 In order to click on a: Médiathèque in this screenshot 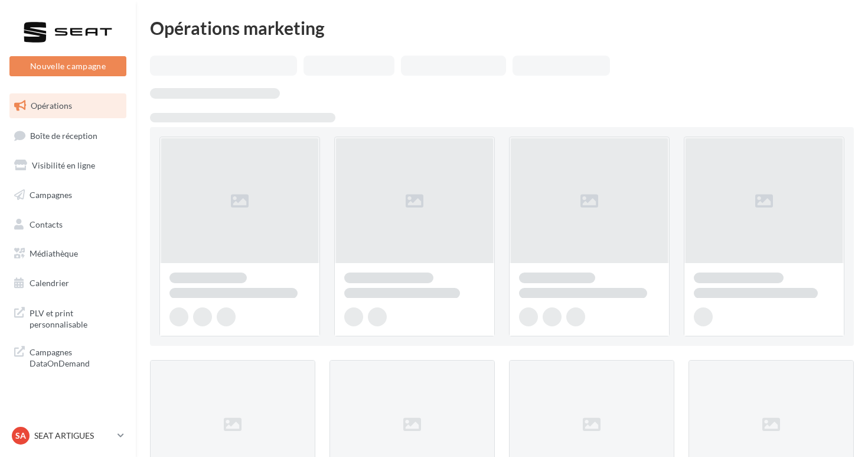, I will do `click(68, 254)`.